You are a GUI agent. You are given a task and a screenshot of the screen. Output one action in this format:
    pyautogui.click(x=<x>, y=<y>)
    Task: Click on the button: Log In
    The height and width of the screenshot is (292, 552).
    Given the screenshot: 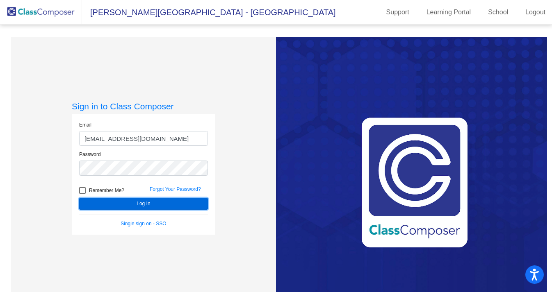 What is the action you would take?
    pyautogui.click(x=144, y=204)
    